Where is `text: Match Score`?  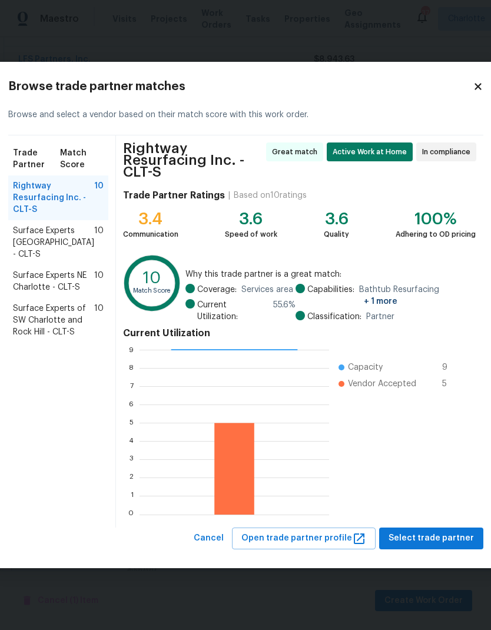 text: Match Score is located at coordinates (151, 291).